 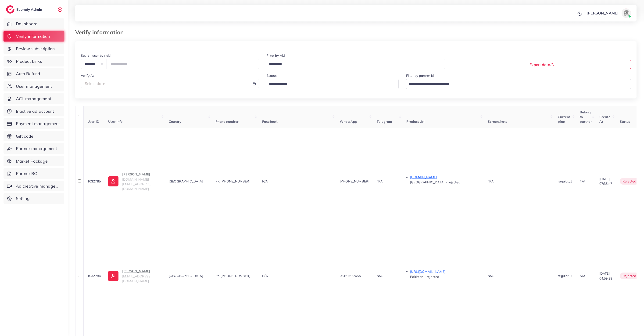 I want to click on a: Gift code, so click(x=34, y=136).